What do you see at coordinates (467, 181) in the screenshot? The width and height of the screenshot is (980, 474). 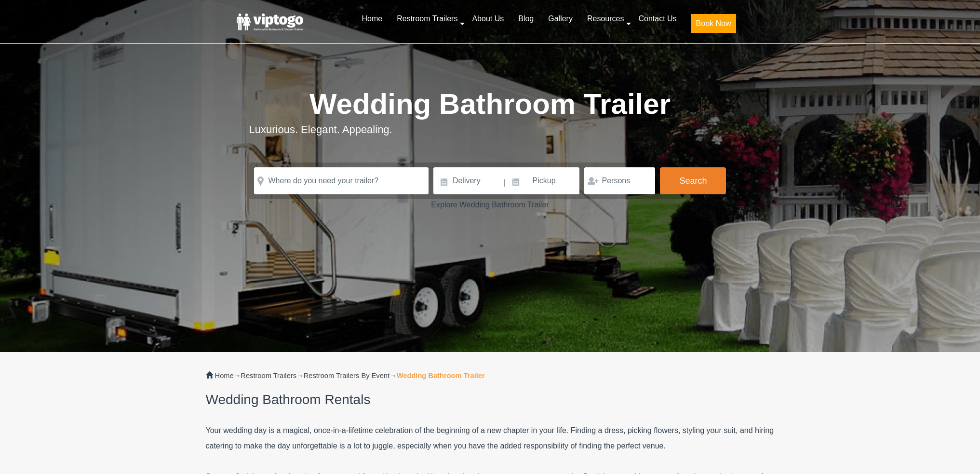 I see `input: Delivery` at bounding box center [467, 181].